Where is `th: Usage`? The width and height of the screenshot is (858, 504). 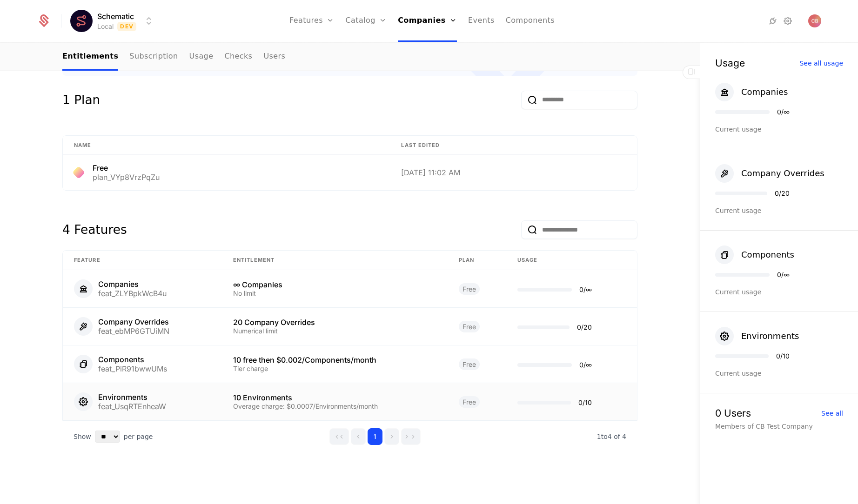
th: Usage is located at coordinates (571, 260).